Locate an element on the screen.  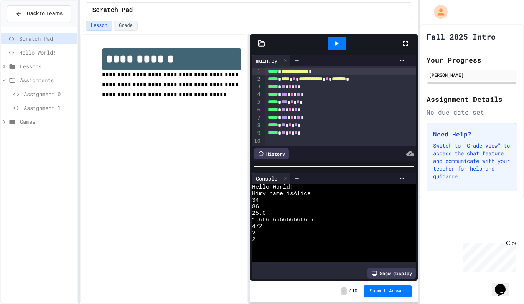
span: 472 is located at coordinates (257, 226).